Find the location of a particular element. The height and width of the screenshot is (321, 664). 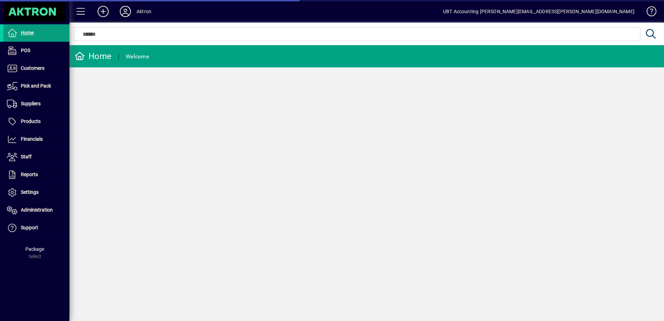

span: Administration is located at coordinates (37, 210).